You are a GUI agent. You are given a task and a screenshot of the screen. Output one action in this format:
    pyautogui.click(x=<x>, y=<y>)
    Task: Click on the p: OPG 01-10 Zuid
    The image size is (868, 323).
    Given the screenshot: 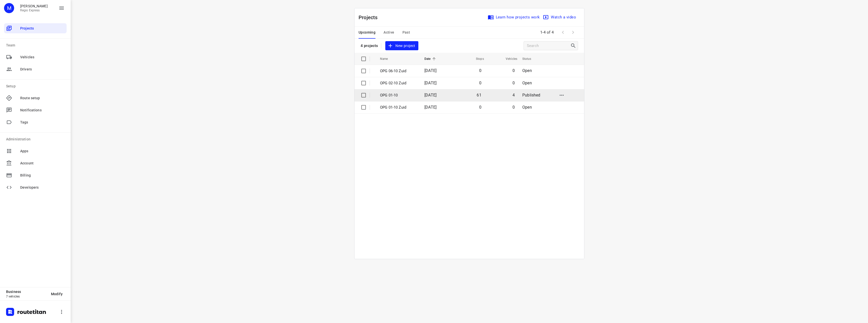 What is the action you would take?
    pyautogui.click(x=398, y=107)
    